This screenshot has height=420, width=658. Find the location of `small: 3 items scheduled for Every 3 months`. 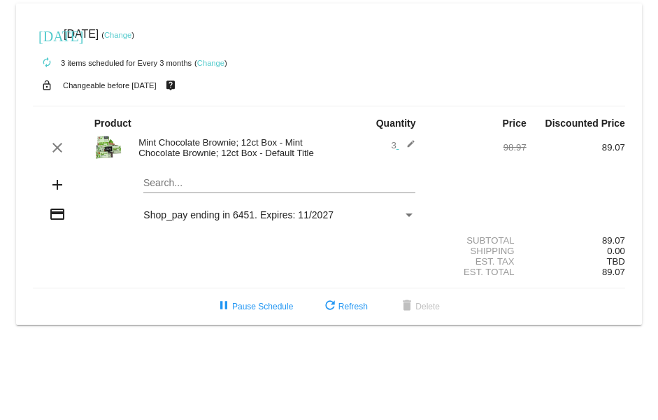

small: 3 items scheduled for Every 3 months is located at coordinates (112, 63).